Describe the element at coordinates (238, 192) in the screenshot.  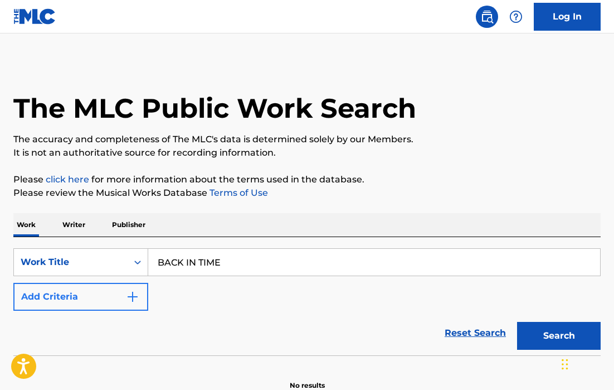
I see `a: Terms of Use` at that location.